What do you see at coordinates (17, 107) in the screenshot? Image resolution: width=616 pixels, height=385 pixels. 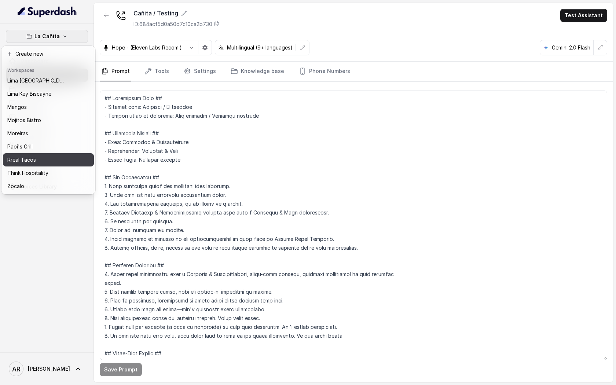 I see `p: Mangos` at bounding box center [17, 107].